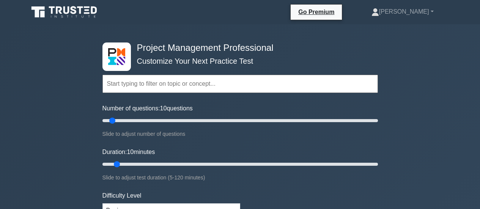 The image size is (480, 209). I want to click on label: Difficulty Level, so click(122, 196).